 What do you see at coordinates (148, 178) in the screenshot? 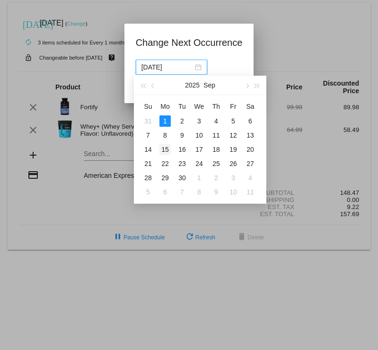
I see `div: 28` at bounding box center [148, 178].